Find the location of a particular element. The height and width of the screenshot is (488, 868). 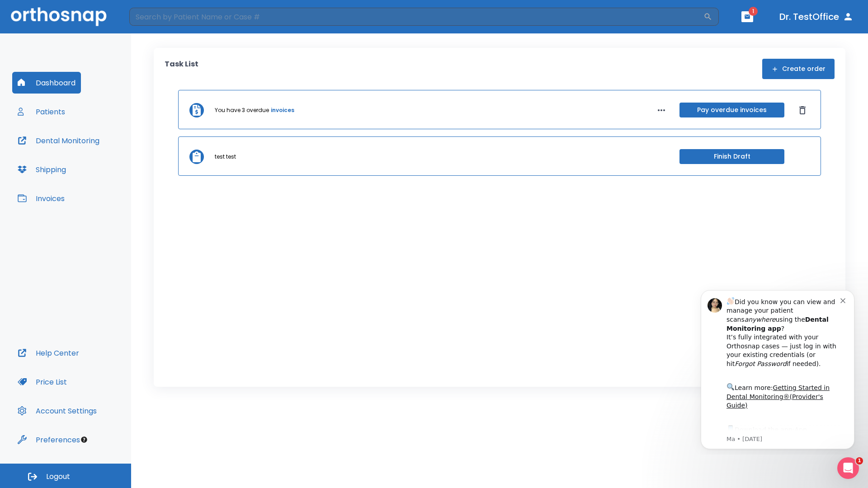

span: Logout is located at coordinates (58, 477).